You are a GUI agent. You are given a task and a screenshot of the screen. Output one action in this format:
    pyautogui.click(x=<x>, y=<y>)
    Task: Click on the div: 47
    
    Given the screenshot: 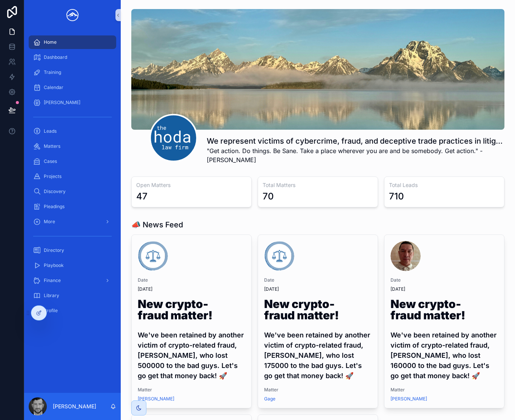 What is the action you would take?
    pyautogui.click(x=142, y=196)
    